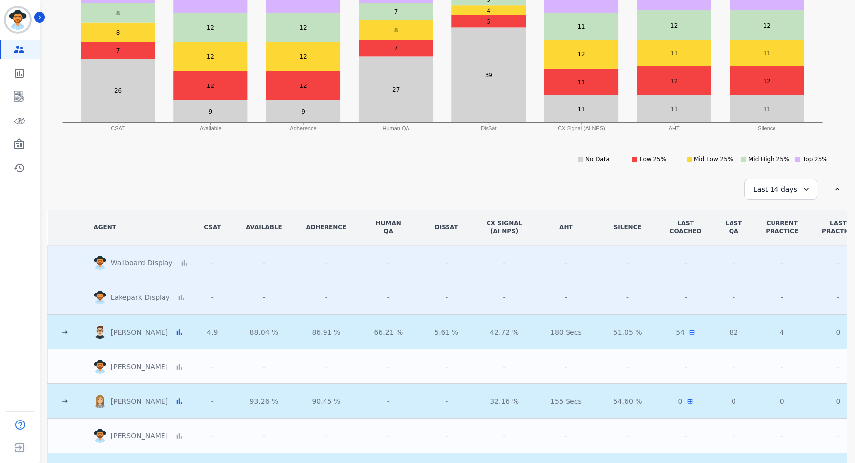 The image size is (855, 463). I want to click on text: Mid Low 25%, so click(713, 159).